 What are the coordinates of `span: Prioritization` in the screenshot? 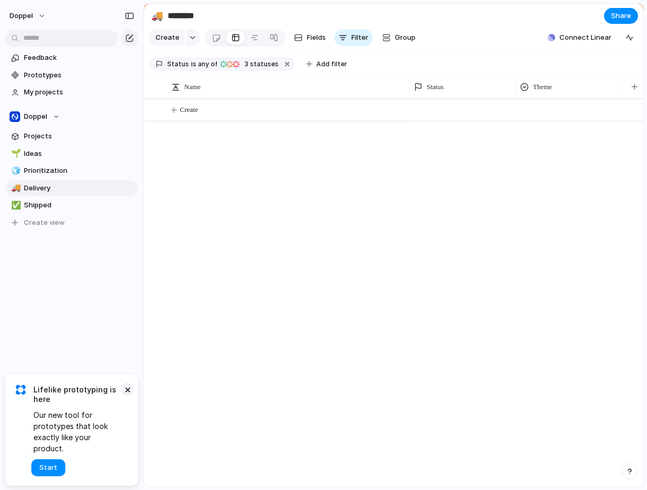 It's located at (79, 171).